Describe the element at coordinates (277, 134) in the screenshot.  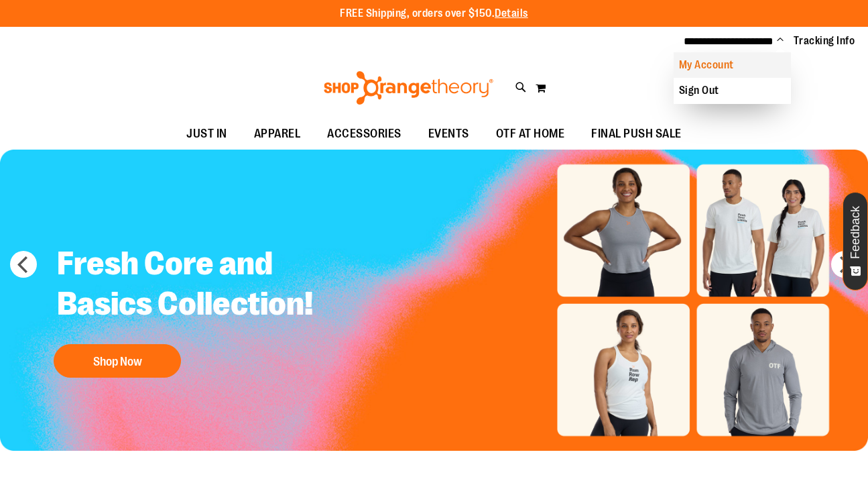
I see `a: APPAREL` at that location.